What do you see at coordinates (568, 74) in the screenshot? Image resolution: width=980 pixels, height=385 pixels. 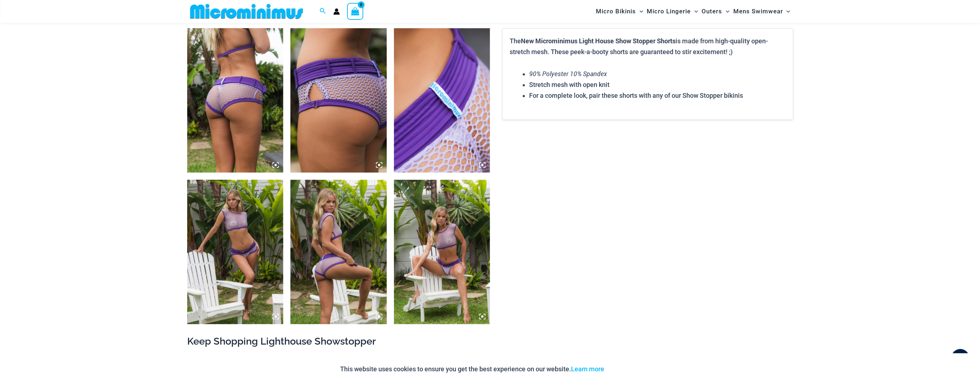 I see `em: 90% Polyester 10% Spandex` at bounding box center [568, 74].